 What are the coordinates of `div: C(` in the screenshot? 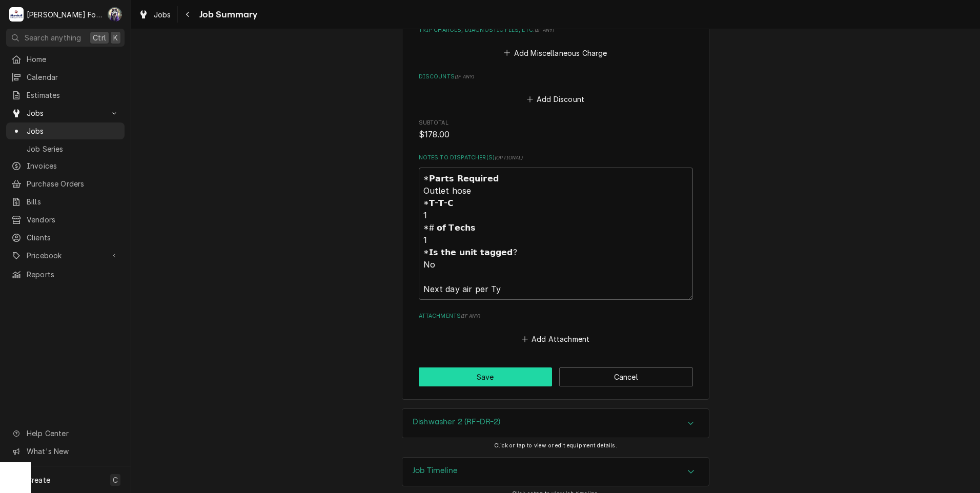 It's located at (115, 14).